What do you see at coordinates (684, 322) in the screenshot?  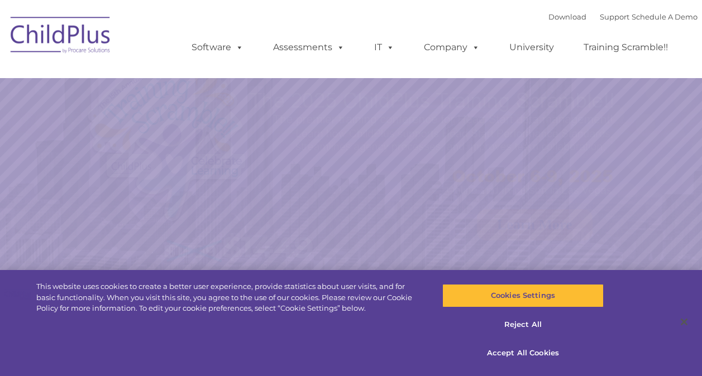 I see `button: Close` at bounding box center [684, 322].